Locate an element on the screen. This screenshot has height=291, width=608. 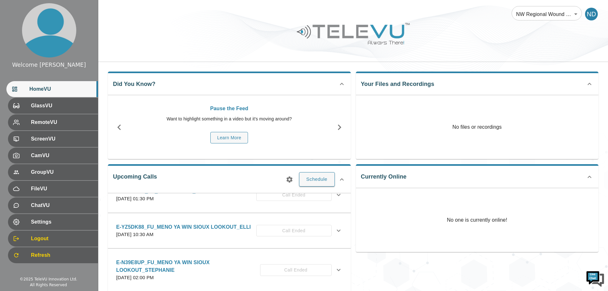
div: FileVU is located at coordinates (53, 189).